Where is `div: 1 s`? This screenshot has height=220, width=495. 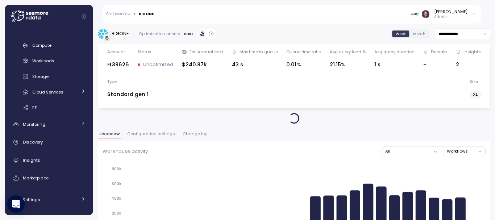 div: 1 s is located at coordinates (394, 64).